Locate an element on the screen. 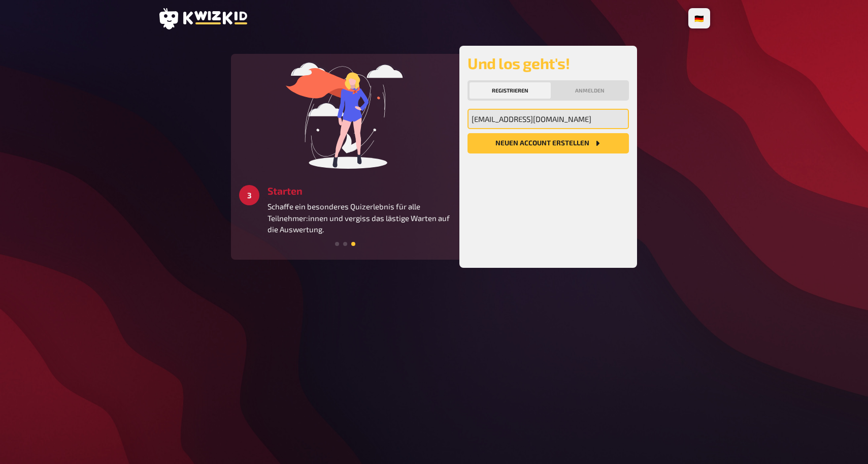  button: Anmelden is located at coordinates (589, 90).